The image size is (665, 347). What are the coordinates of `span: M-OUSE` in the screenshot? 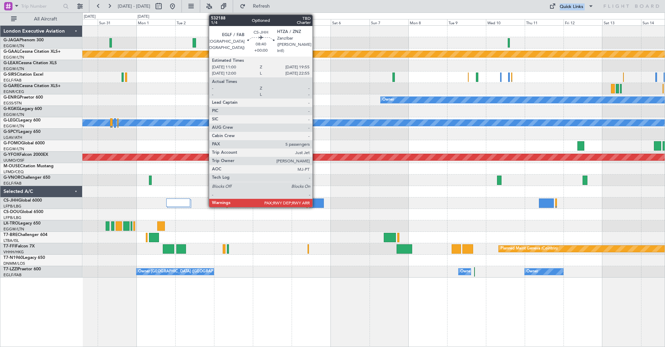 It's located at (12, 166).